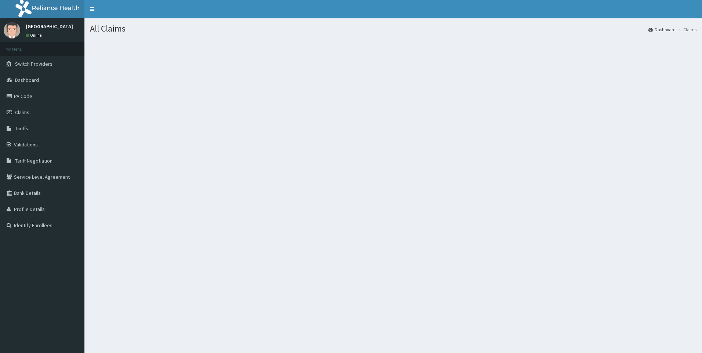  I want to click on li: Claims, so click(686, 29).